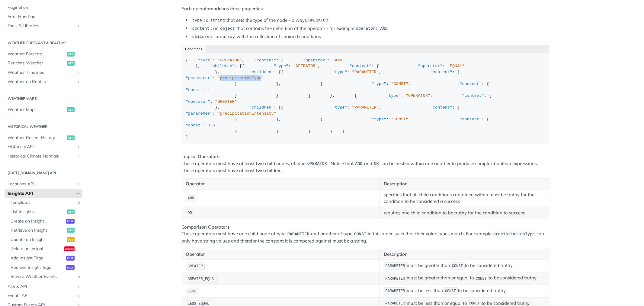 The width and height of the screenshot is (644, 306). Describe the element at coordinates (44, 8) in the screenshot. I see `span: Pagination` at that location.